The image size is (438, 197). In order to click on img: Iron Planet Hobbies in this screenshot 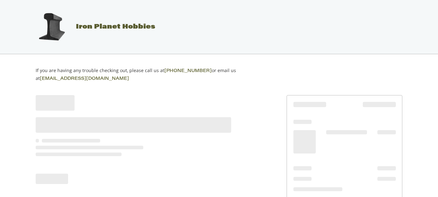, I will do `click(52, 27)`.